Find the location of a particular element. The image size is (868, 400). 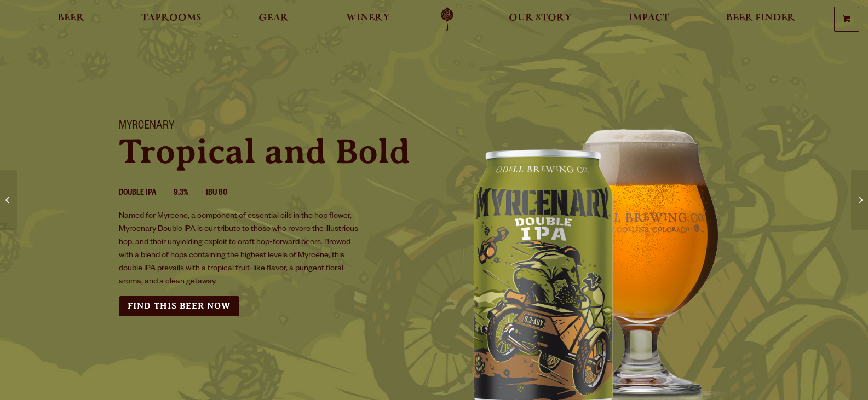

span: Winery is located at coordinates (368, 18).